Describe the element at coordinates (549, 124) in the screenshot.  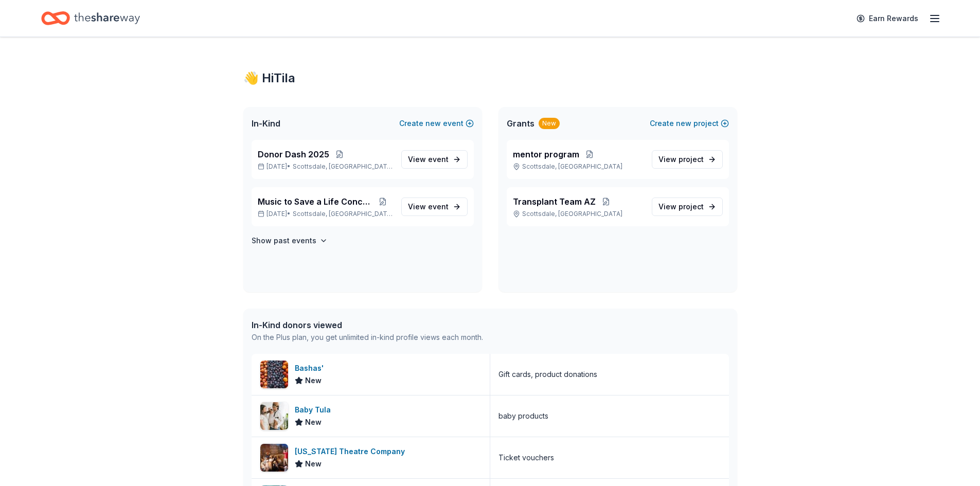
I see `div: New` at that location.